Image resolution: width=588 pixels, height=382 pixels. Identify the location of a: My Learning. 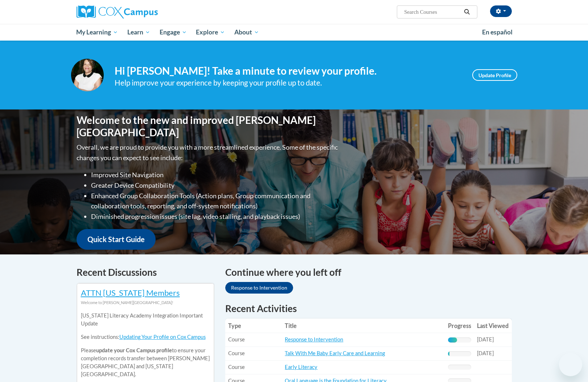
(97, 32).